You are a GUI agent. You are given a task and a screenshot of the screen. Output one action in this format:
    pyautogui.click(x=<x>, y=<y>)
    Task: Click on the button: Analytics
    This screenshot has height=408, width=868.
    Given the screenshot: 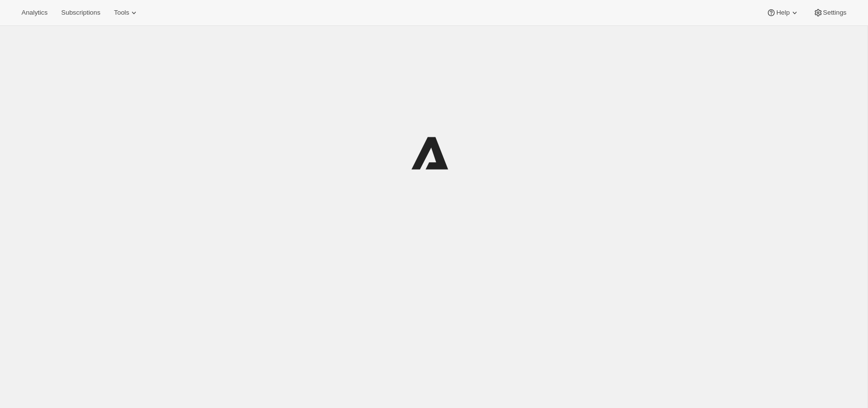 What is the action you would take?
    pyautogui.click(x=35, y=13)
    